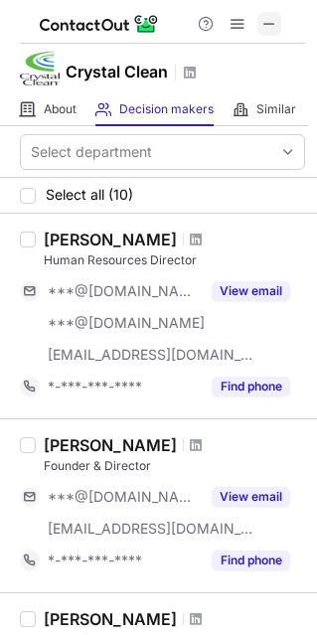  What do you see at coordinates (276, 109) in the screenshot?
I see `span: Similar` at bounding box center [276, 109].